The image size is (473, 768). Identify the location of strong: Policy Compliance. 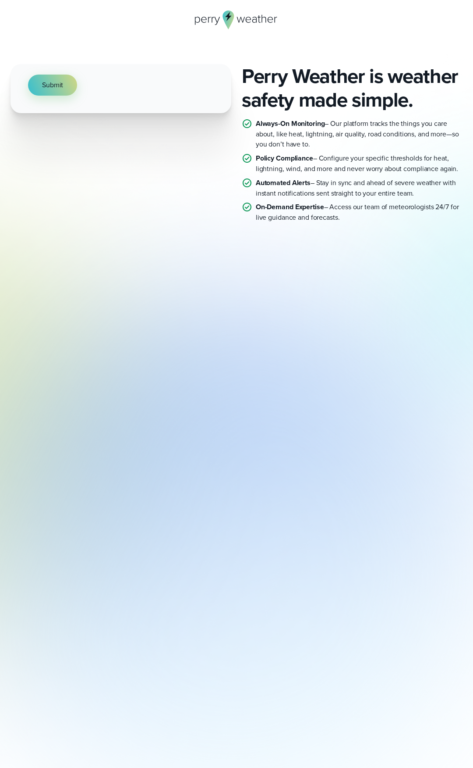
(284, 158).